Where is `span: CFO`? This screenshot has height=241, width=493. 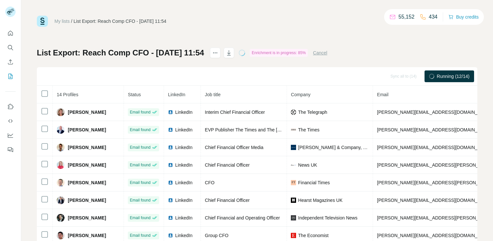 span: CFO is located at coordinates (210, 183).